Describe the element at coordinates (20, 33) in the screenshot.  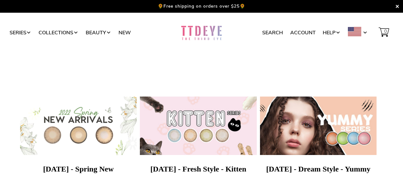
I see `a: Series` at that location.